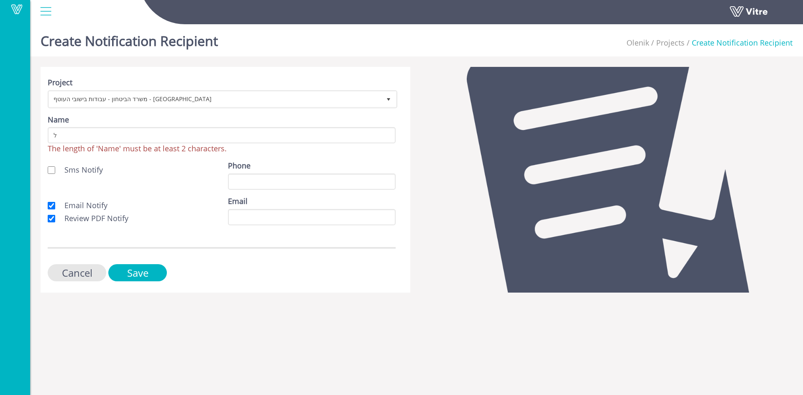 The image size is (803, 395). Describe the element at coordinates (58, 120) in the screenshot. I see `label: Name` at that location.